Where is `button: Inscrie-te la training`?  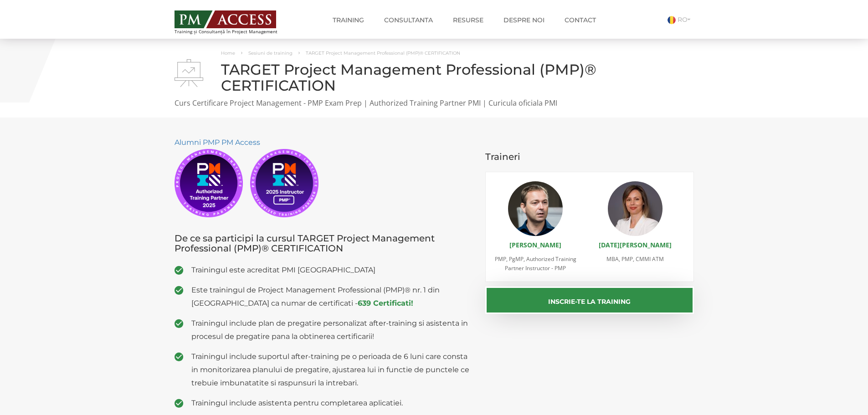
button: Inscrie-te la training is located at coordinates (590, 300).